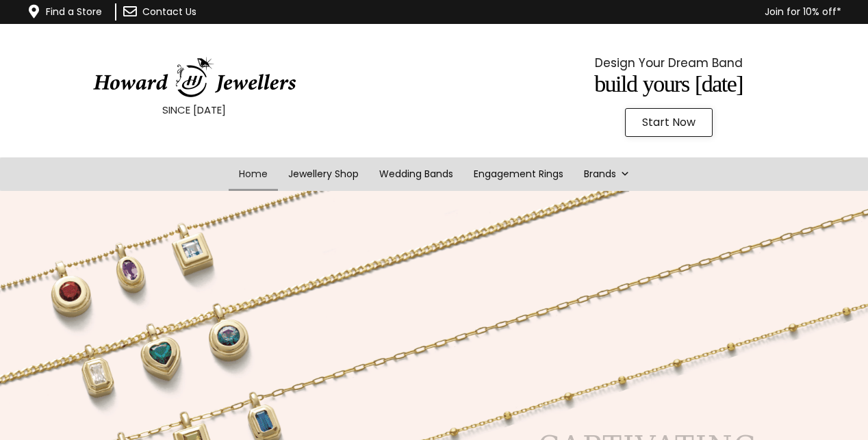  Describe the element at coordinates (606, 174) in the screenshot. I see `a: Brands` at that location.